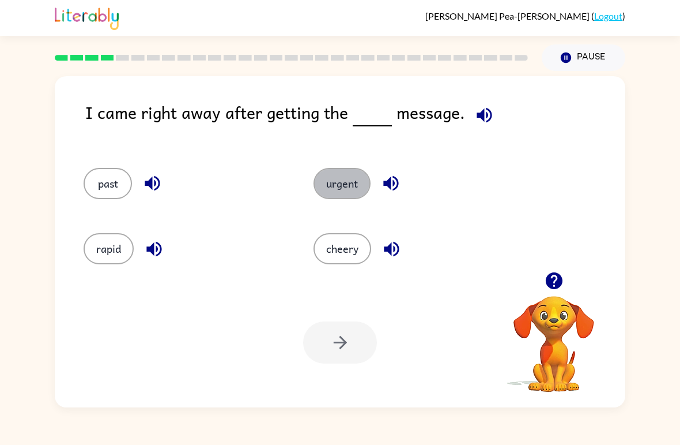  Describe the element at coordinates (86, 17) in the screenshot. I see `img: Literably` at that location.